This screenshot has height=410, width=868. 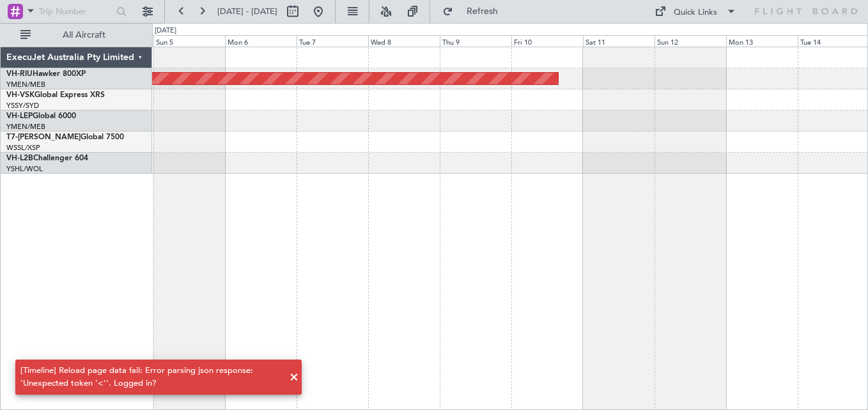 What do you see at coordinates (690, 41) in the screenshot?
I see `div: Sun 12` at bounding box center [690, 41].